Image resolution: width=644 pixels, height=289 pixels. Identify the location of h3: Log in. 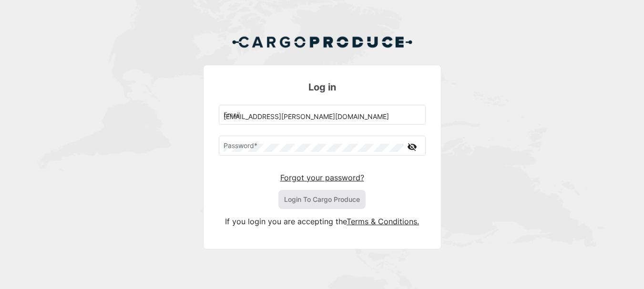
(322, 87).